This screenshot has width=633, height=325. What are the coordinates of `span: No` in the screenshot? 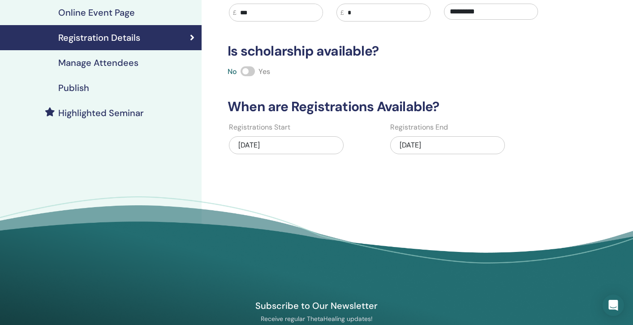 It's located at (232, 71).